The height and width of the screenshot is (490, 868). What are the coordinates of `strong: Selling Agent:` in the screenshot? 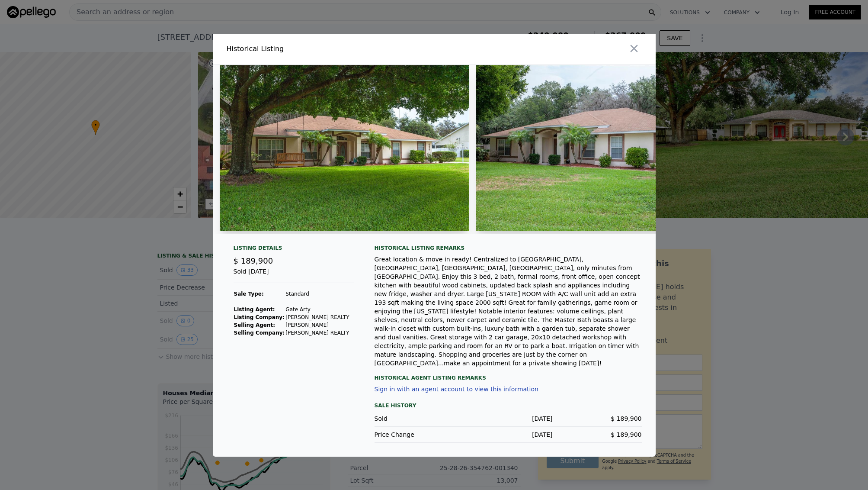 It's located at (255, 325).